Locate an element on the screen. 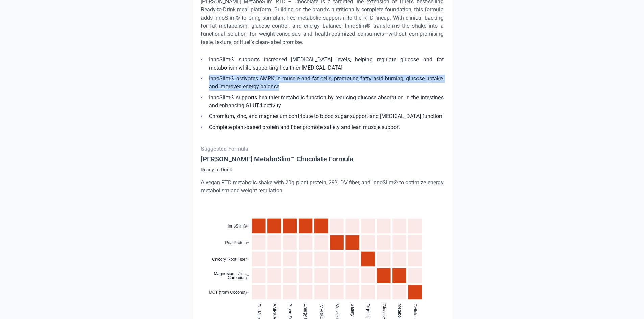 This screenshot has width=644, height=319. text: MCT (from Coconut) is located at coordinates (227, 292).